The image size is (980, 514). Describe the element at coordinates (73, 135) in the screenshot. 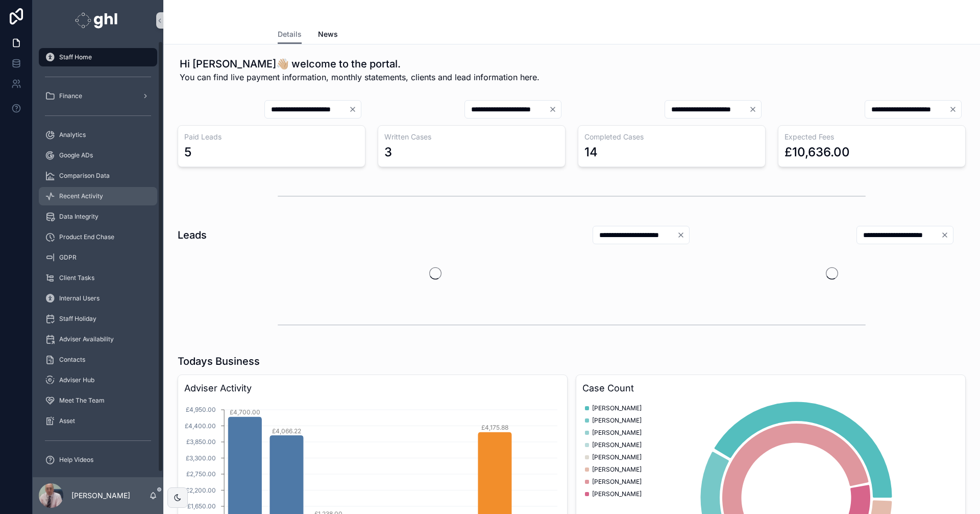

I see `span: Analytics` at that location.